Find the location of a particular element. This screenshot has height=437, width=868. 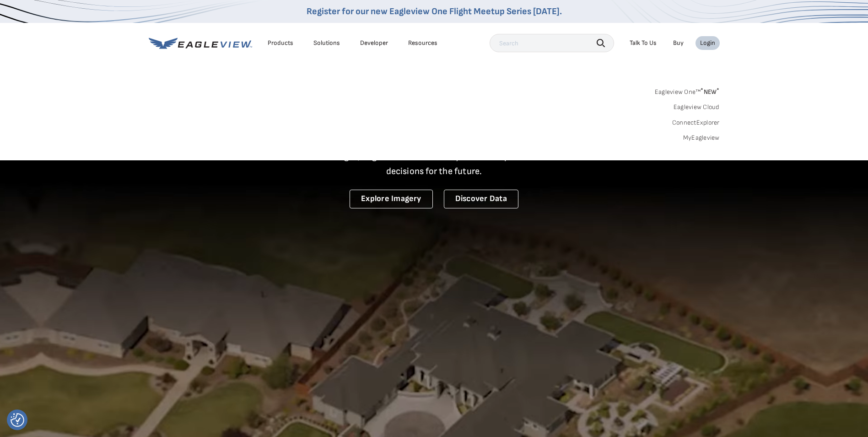

a: Eagleview Cloud is located at coordinates (696, 107).